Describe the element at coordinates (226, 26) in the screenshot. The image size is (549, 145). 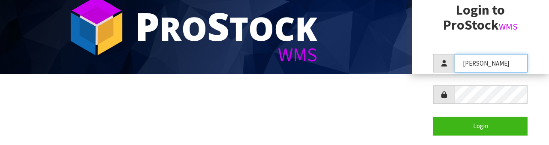
I see `div: ro tock` at that location.